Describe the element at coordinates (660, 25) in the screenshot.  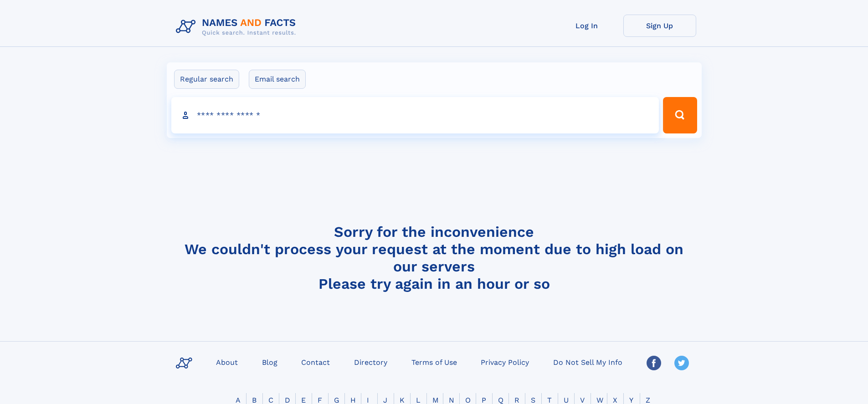
I see `a: Sign Up` at that location.